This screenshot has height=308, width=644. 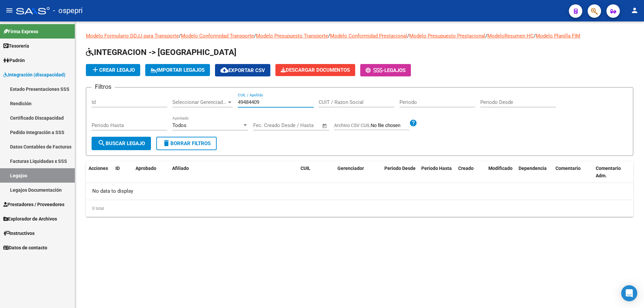 I want to click on datatable-header-cell: Gerenciador, so click(x=359, y=173).